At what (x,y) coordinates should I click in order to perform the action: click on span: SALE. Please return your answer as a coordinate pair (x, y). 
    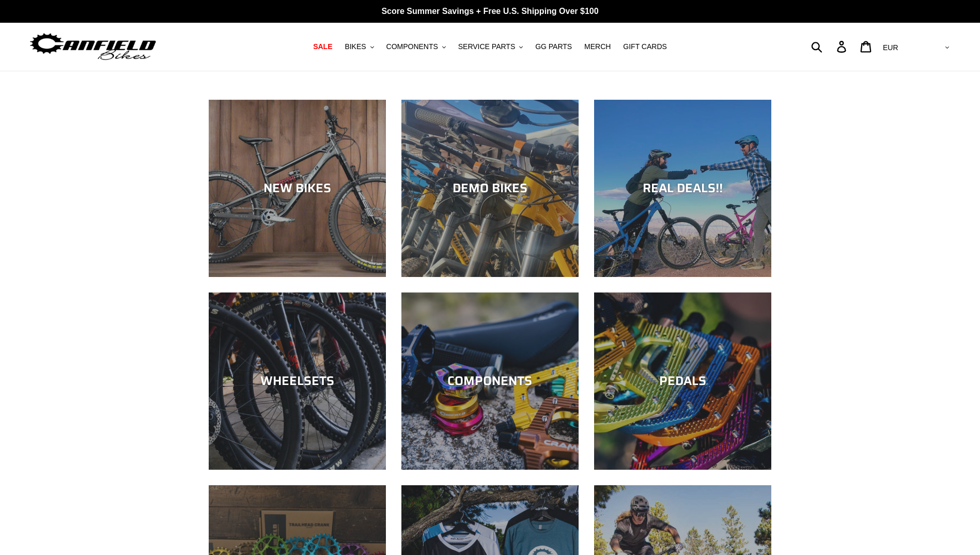
    Looking at the image, I should click on (323, 47).